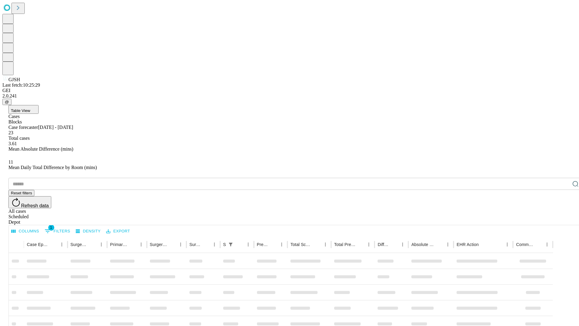 The width and height of the screenshot is (579, 326). I want to click on span: Total cases, so click(19, 138).